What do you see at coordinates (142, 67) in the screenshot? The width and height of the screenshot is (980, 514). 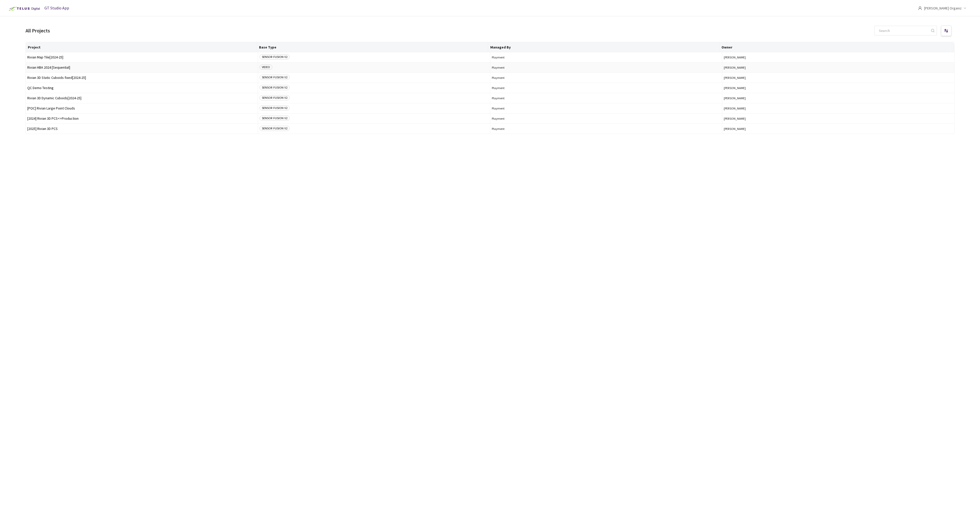 I see `span: Rivian HBA 2024 [Sequential]` at bounding box center [142, 67].